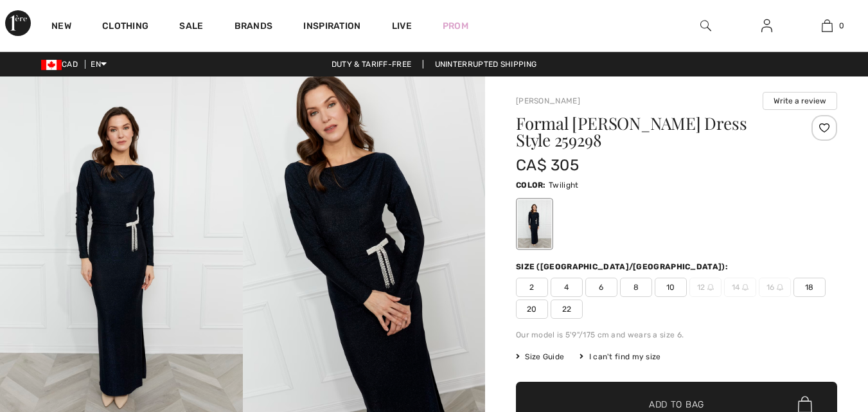 The width and height of the screenshot is (868, 412). What do you see at coordinates (254, 27) in the screenshot?
I see `a: Brands` at bounding box center [254, 27].